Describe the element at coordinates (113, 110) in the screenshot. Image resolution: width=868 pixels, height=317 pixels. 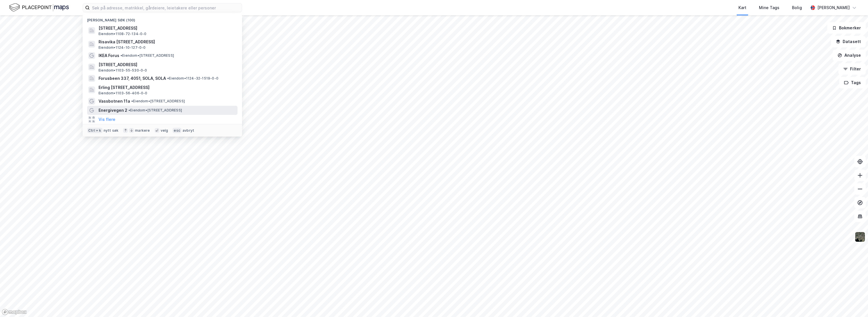
I see `span: Energivegen 2` at that location.